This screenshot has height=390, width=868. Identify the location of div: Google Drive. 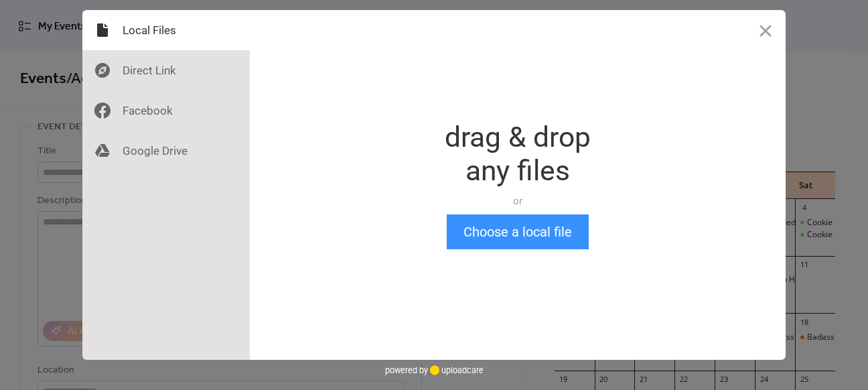
(166, 151).